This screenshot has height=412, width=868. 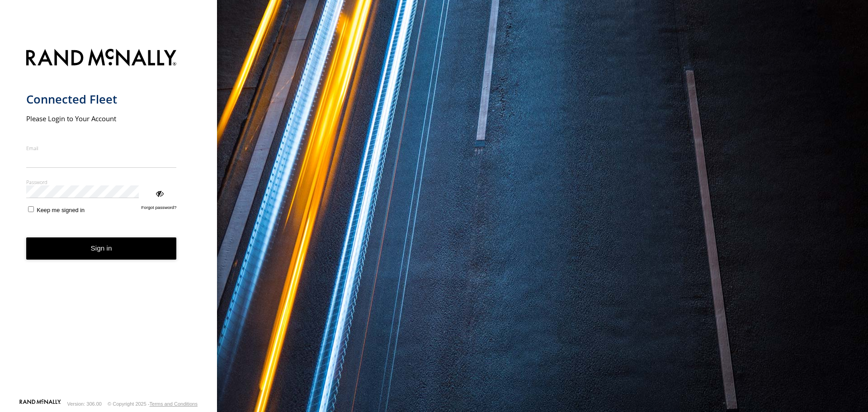 I want to click on img: Rand McNally, so click(x=101, y=59).